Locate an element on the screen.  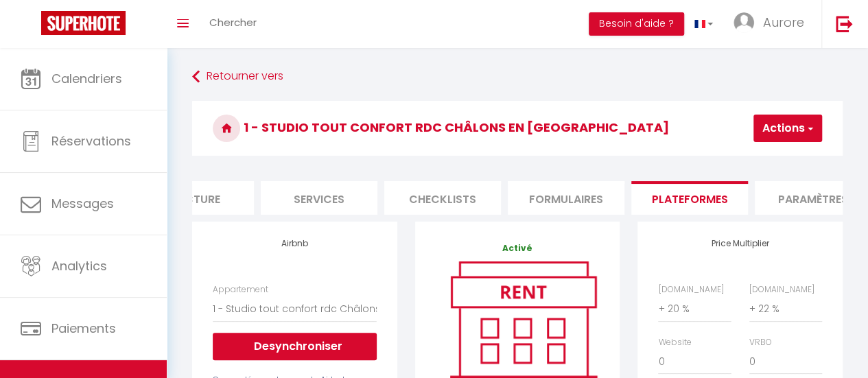
img: Super Booking is located at coordinates (83, 23).